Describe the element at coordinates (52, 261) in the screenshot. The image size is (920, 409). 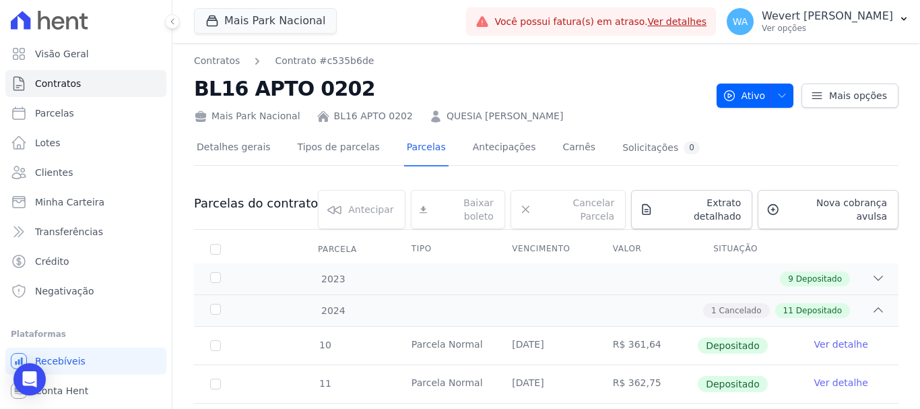
I see `span: Crédito` at that location.